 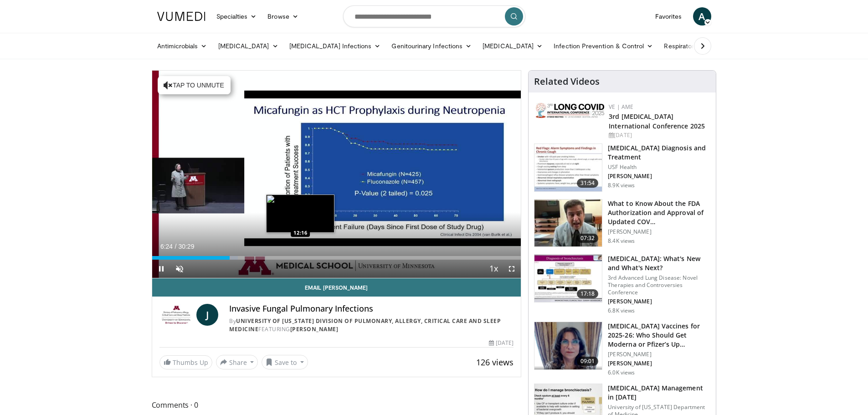 What do you see at coordinates (621, 241) in the screenshot?
I see `p: 8.4K views` at bounding box center [621, 241].